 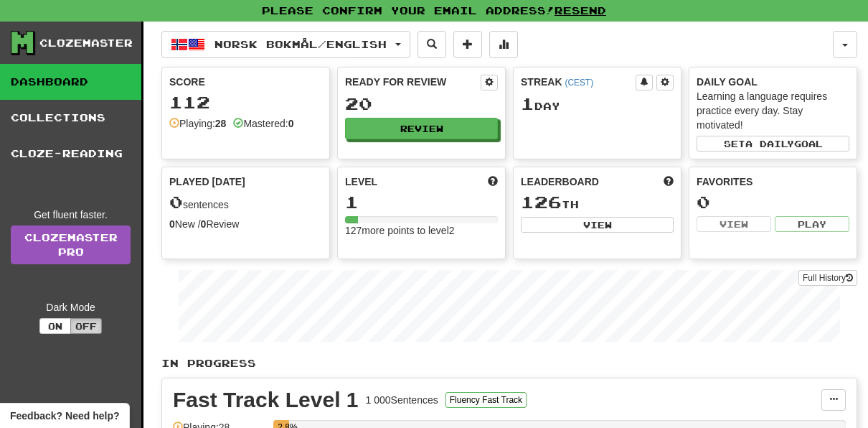 I want to click on div: th, so click(x=596, y=202).